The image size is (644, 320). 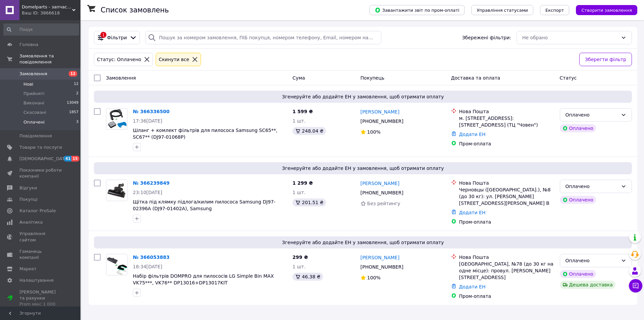 I want to click on span: Domelparts - запчастини та аксесуари для побутової техніки, so click(x=47, y=7).